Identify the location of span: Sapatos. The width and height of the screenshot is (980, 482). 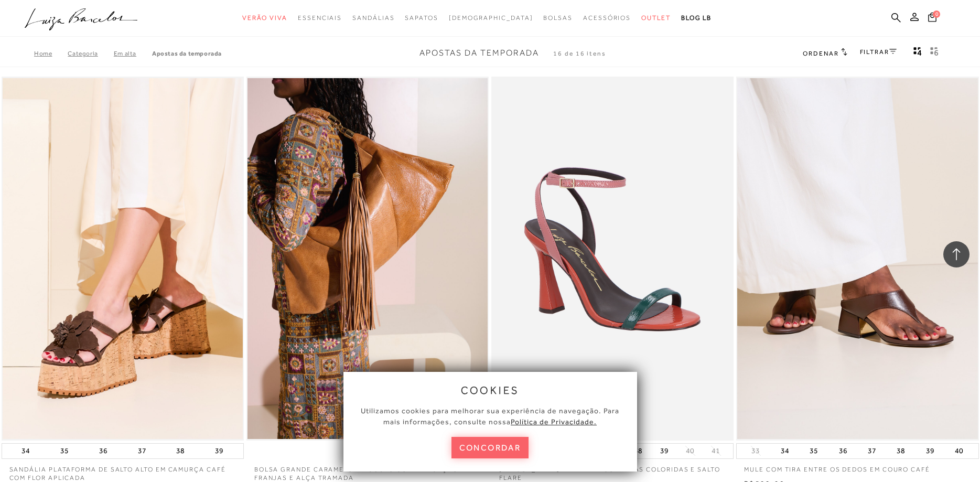
(421, 17).